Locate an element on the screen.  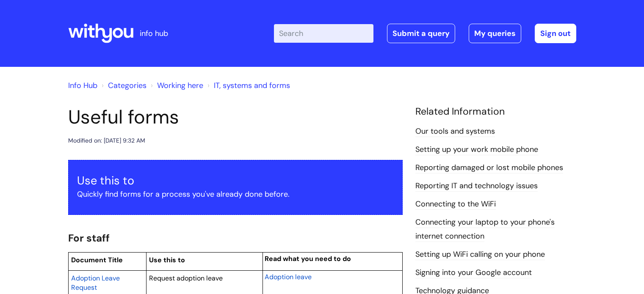
a: Setting up your work mobile phone is located at coordinates (477, 150).